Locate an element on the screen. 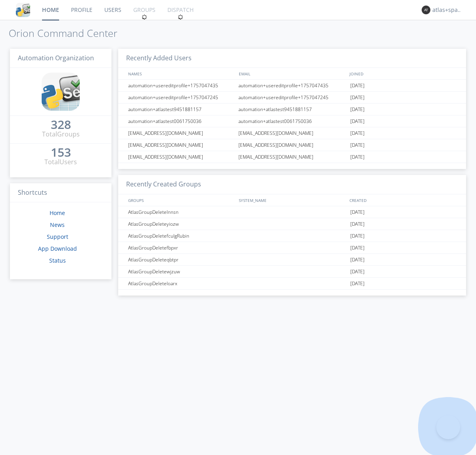 Image resolution: width=476 pixels, height=455 pixels. div: JOINED is located at coordinates (403, 73).